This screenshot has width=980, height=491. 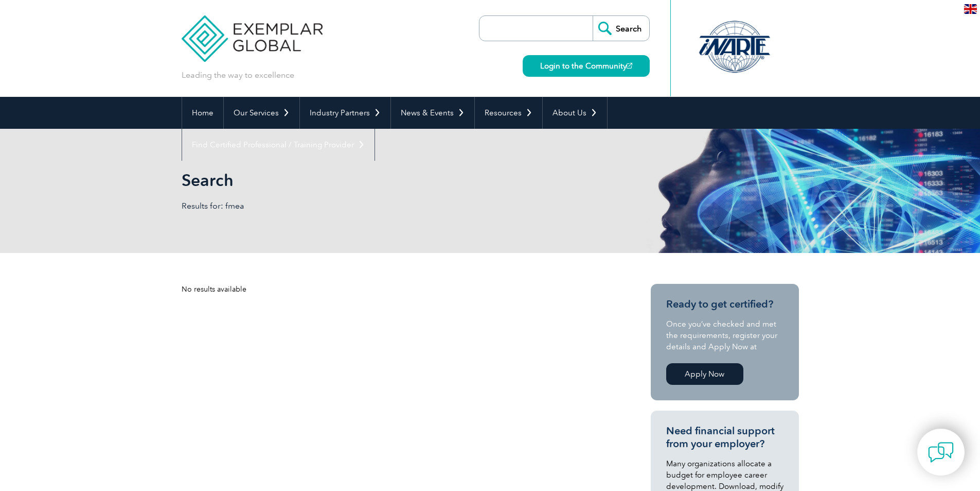 I want to click on input: Search, so click(x=621, y=28).